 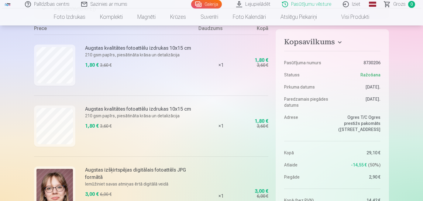 I want to click on img: /fa1, so click(x=8, y=4).